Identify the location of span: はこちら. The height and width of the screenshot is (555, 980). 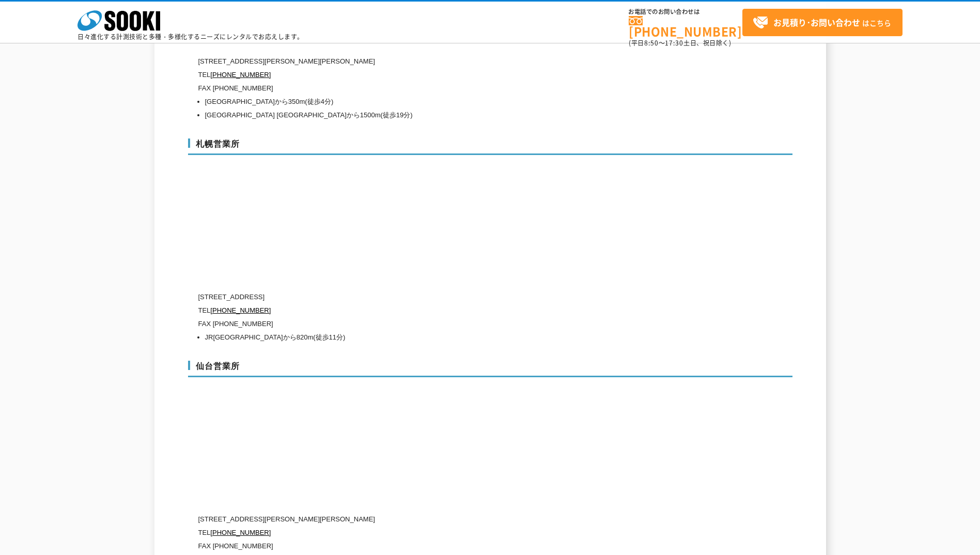
(822, 23).